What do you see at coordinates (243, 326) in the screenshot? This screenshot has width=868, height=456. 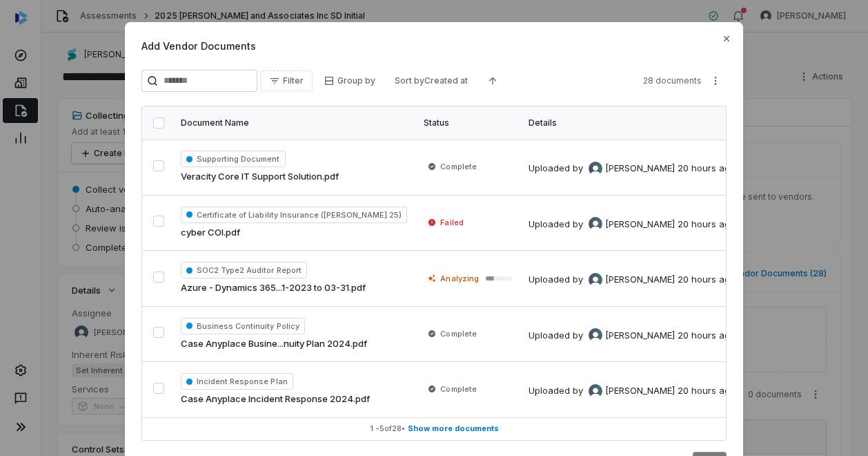 I see `span: Business Continuity Policy` at bounding box center [243, 326].